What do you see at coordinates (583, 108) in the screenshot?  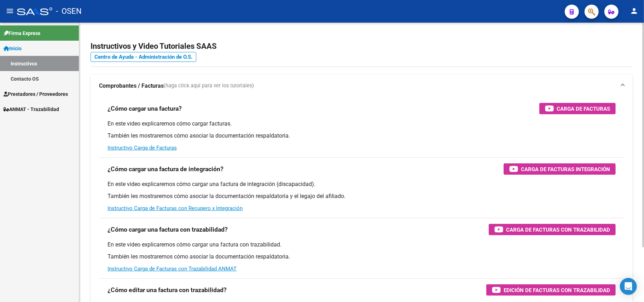 I see `span: Carga de Facturas` at bounding box center [583, 108].